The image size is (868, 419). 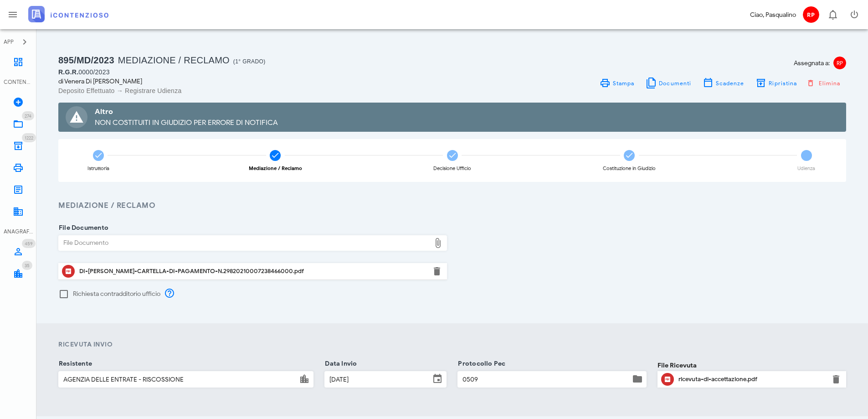 What do you see at coordinates (544, 379) in the screenshot?
I see `input: Protocollo Pec` at bounding box center [544, 379].